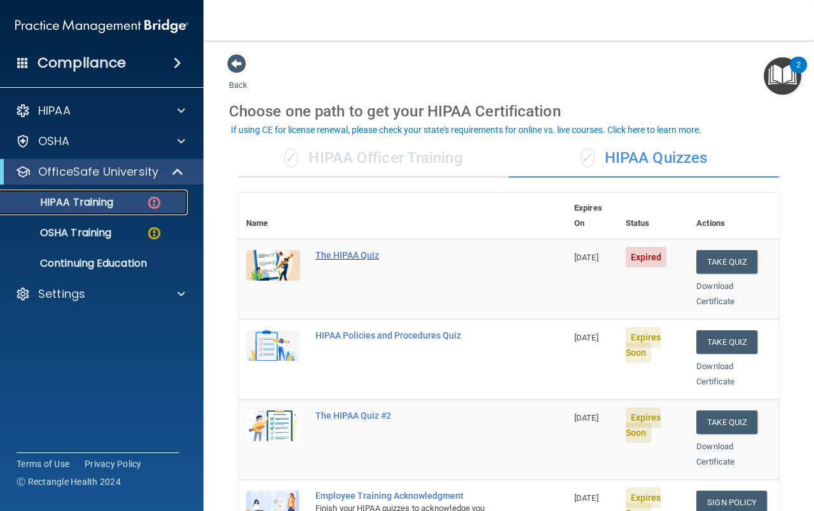 The width and height of the screenshot is (814, 511). What do you see at coordinates (100, 172) in the screenshot?
I see `a: OfficeSafe University` at bounding box center [100, 172].